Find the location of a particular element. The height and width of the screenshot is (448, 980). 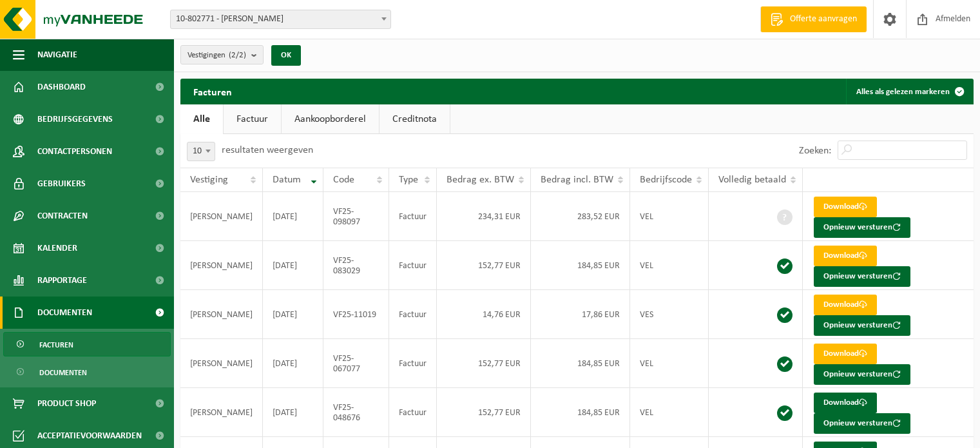

span: Rapportage is located at coordinates (62, 280).